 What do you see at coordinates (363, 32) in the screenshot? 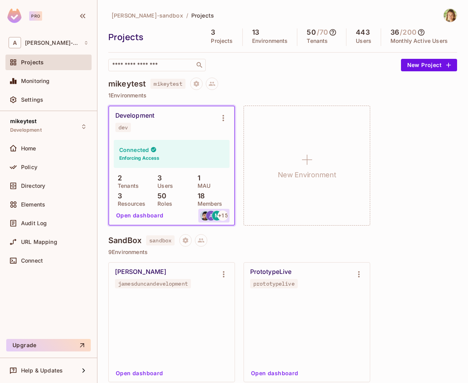
I see `h5: 443` at bounding box center [363, 32].